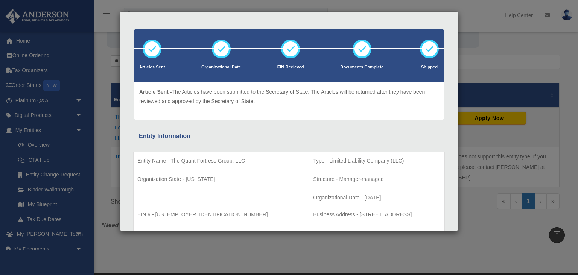  What do you see at coordinates (221, 161) in the screenshot?
I see `p: Entity Name - The Quant Fortress Group, LLC` at bounding box center [221, 161].